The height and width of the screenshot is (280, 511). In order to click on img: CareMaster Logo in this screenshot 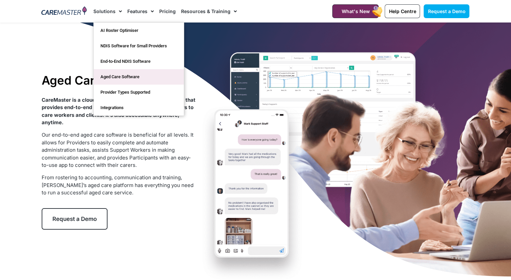, I will do `click(64, 11)`.